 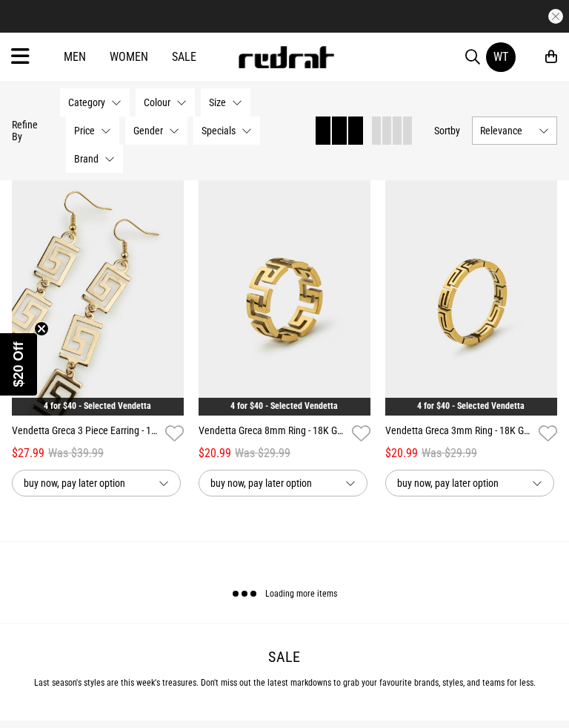 I want to click on button: Gender, so click(x=156, y=130).